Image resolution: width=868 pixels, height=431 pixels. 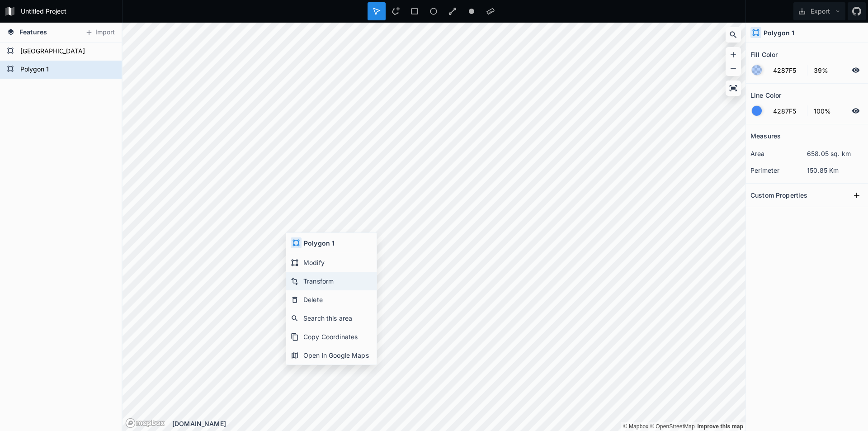 What do you see at coordinates (764, 54) in the screenshot?
I see `h2: Fill Color` at bounding box center [764, 54].